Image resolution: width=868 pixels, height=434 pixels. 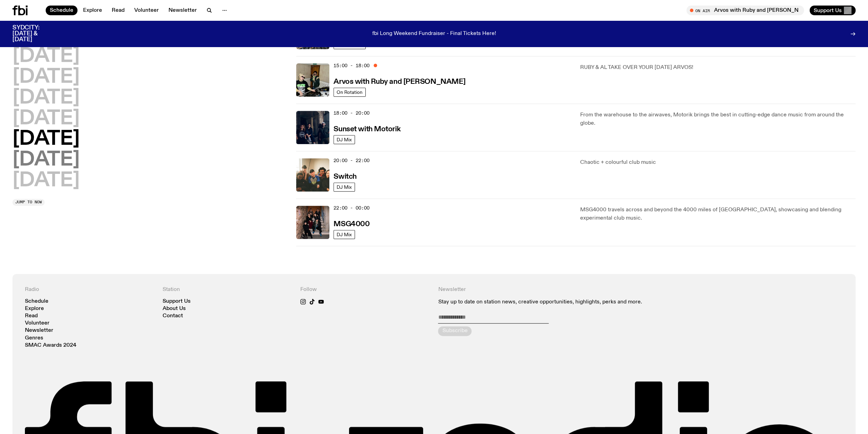 I want to click on p: fbi Long Weekend Fundraiser - Final Tickets Here!, so click(x=434, y=34).